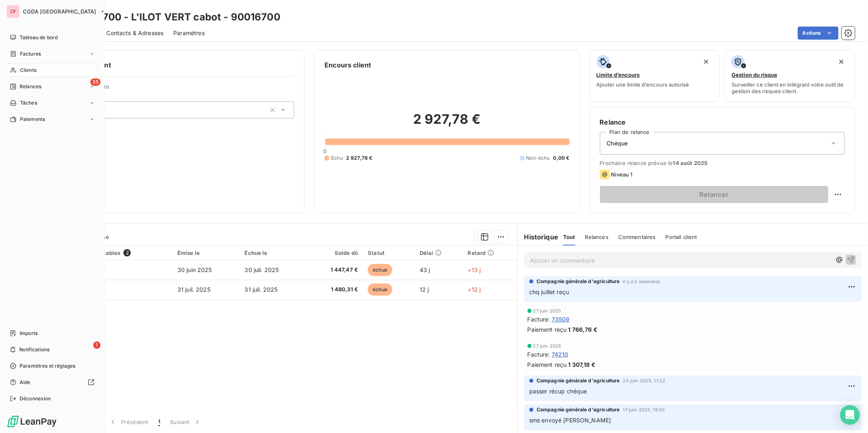 The height and width of the screenshot is (433, 868). Describe the element at coordinates (569, 237) in the screenshot. I see `span: Tout` at that location.